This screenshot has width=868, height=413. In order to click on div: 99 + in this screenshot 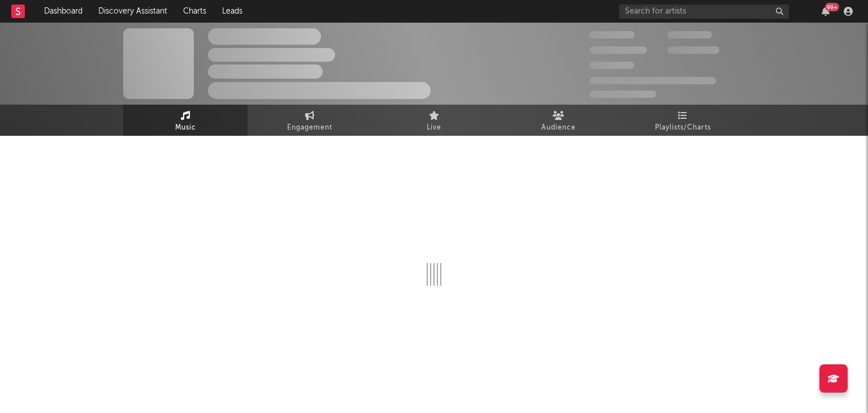, I will do `click(832, 7)`.